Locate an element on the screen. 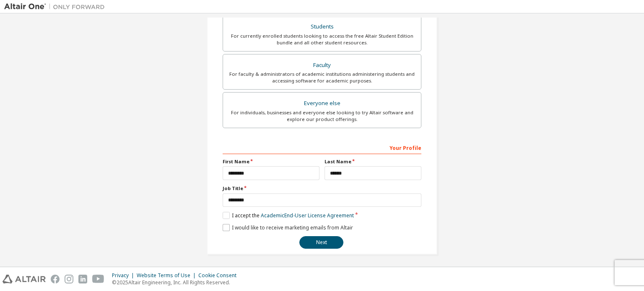  img: instagram.svg is located at coordinates (69, 279).